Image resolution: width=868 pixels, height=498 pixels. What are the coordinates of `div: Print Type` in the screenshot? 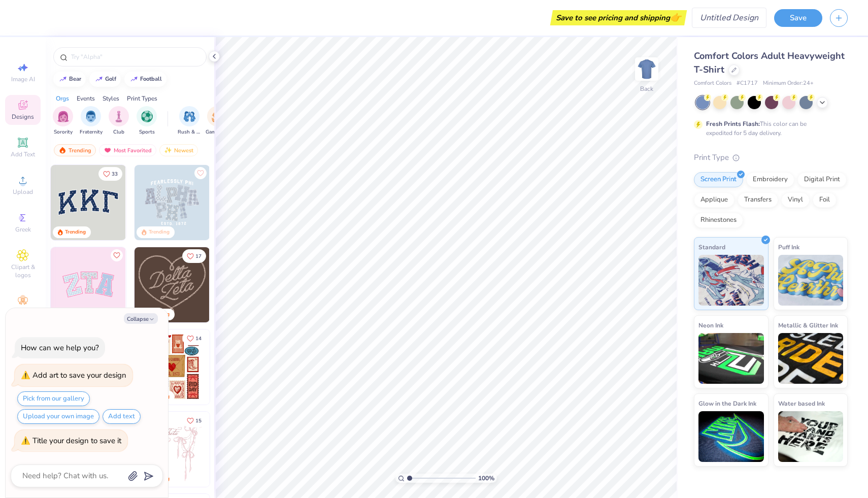 It's located at (771, 157).